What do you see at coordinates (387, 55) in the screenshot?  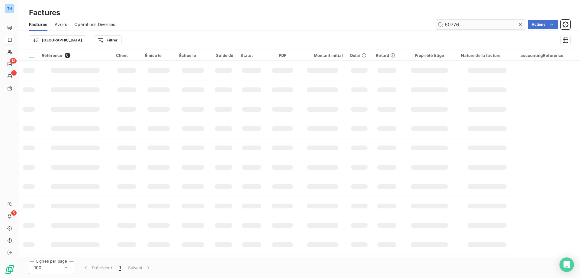 I see `div: Retard` at bounding box center [387, 55].